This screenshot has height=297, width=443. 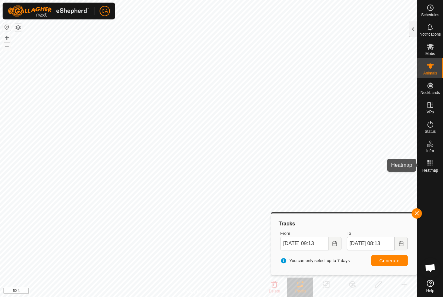 What do you see at coordinates (430, 112) in the screenshot?
I see `span: VPs` at bounding box center [430, 112].